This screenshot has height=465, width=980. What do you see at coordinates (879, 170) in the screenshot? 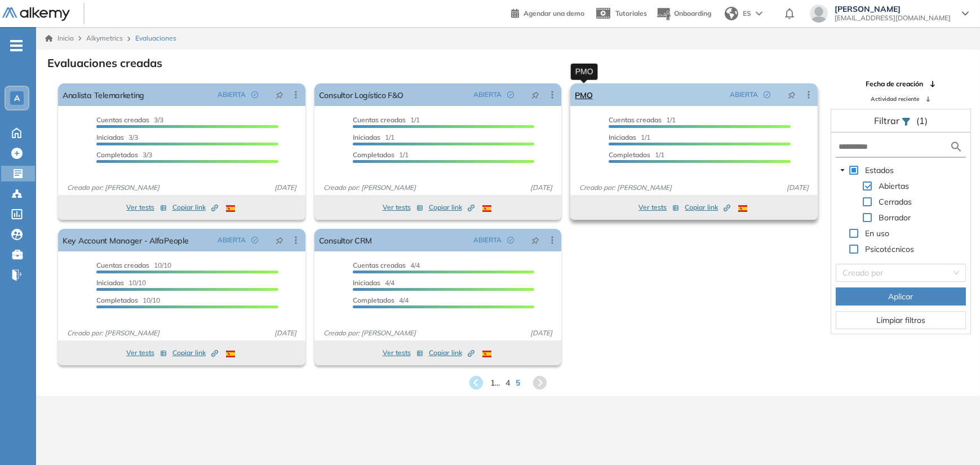
I see `span: Estados` at bounding box center [879, 170].